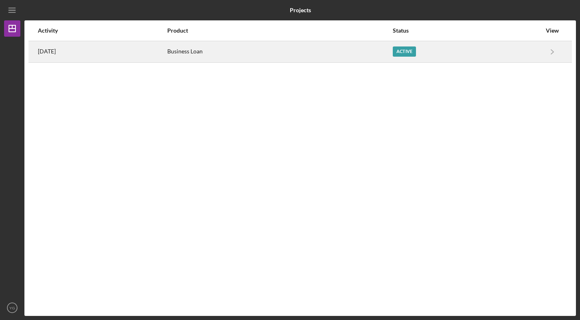  I want to click on text: YG, so click(12, 308).